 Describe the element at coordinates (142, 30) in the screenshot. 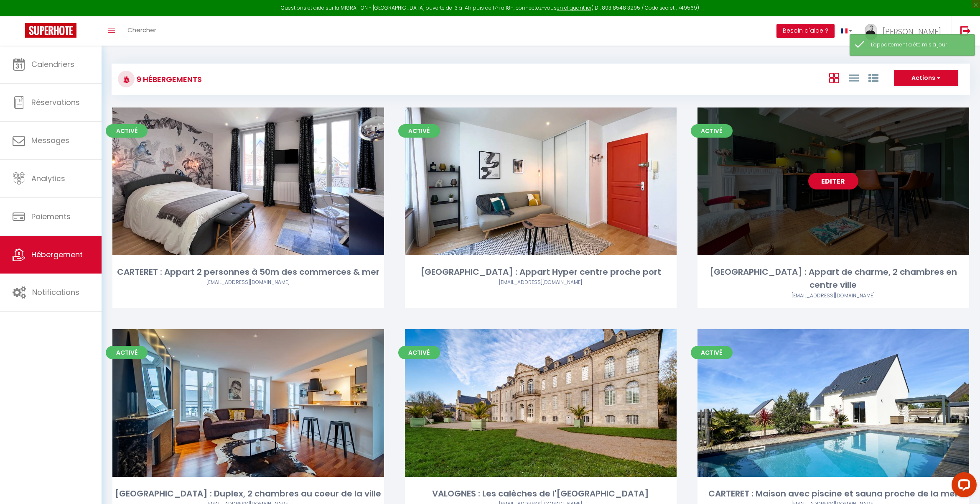

I see `span: Chercher` at that location.